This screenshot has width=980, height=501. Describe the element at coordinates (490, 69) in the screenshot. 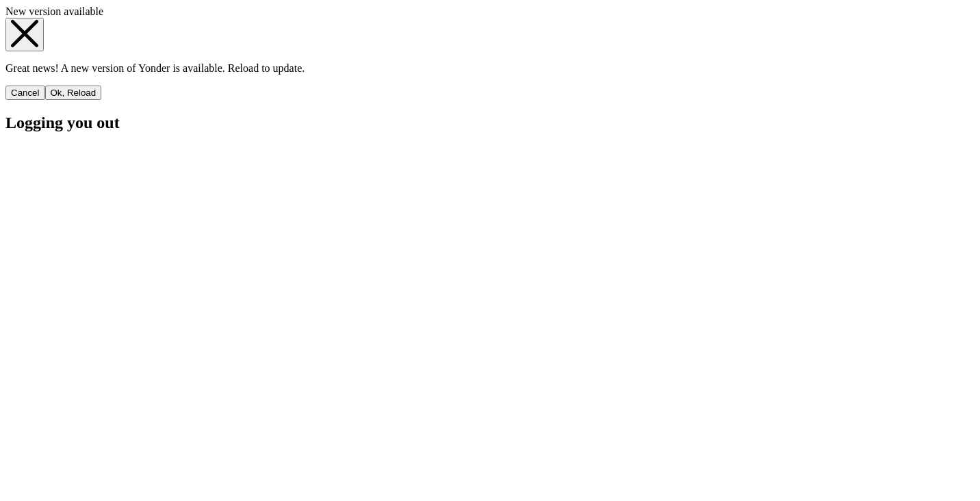

I see `p: Great news! A new version of Yonder is available. Reload to update.` at that location.